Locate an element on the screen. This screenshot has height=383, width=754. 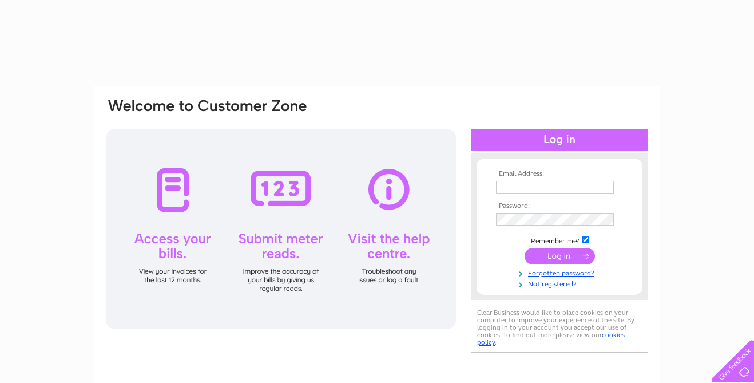
a: cookies policy is located at coordinates (551, 338).